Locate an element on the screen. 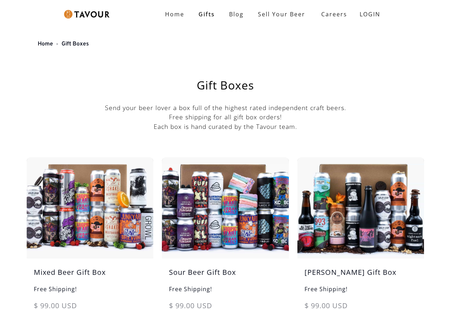 This screenshot has width=450, height=310. a: Sell Your Beer is located at coordinates (281, 14).